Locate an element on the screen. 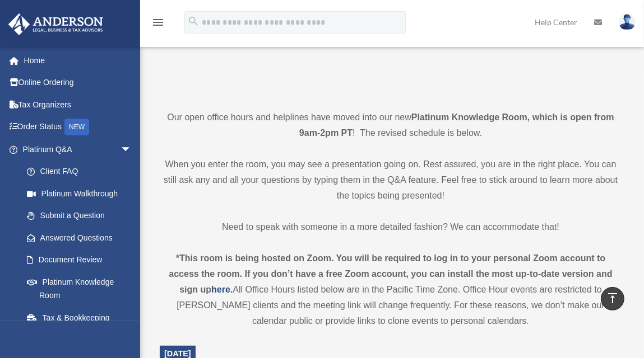 The height and width of the screenshot is (358, 644). a: Client FAQ is located at coordinates (82, 171).